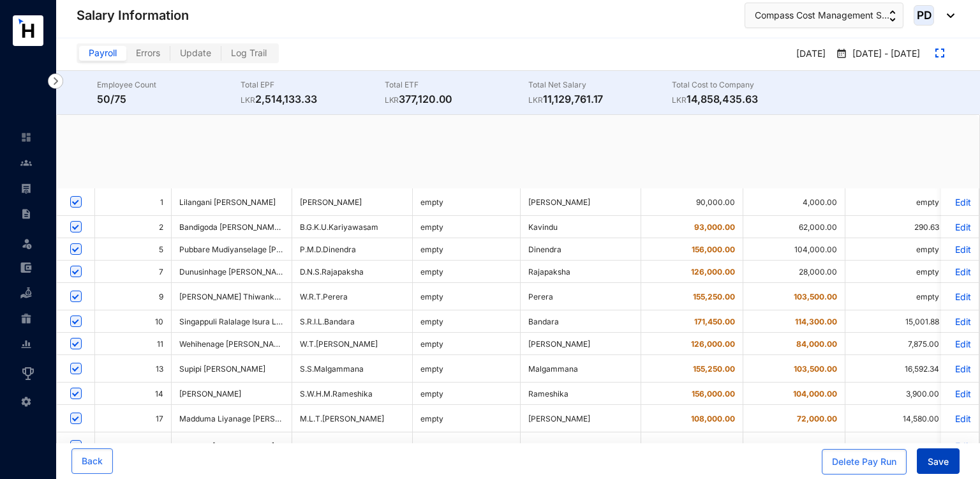  What do you see at coordinates (743, 85) in the screenshot?
I see `p: Total Cost to Company` at bounding box center [743, 85].